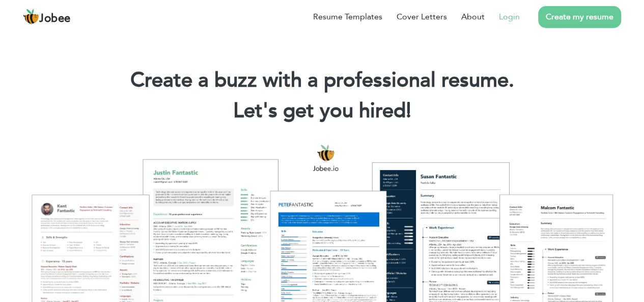  What do you see at coordinates (31, 17) in the screenshot?
I see `img: jobee.io` at bounding box center [31, 17].